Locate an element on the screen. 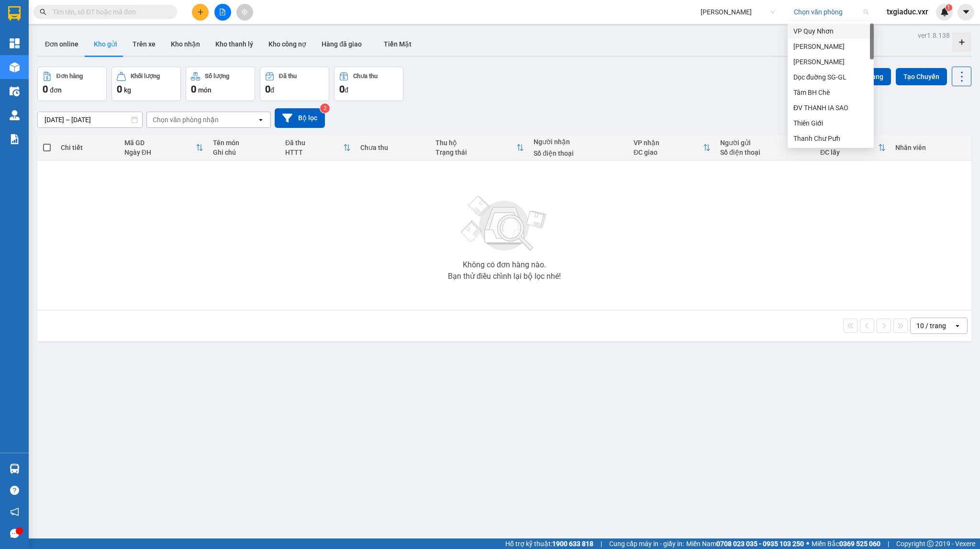 Image resolution: width=980 pixels, height=549 pixels. sup: 2 is located at coordinates (325, 108).